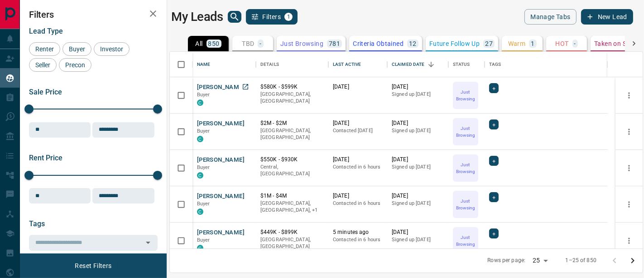  I want to click on button: Reset Filters, so click(93, 265).